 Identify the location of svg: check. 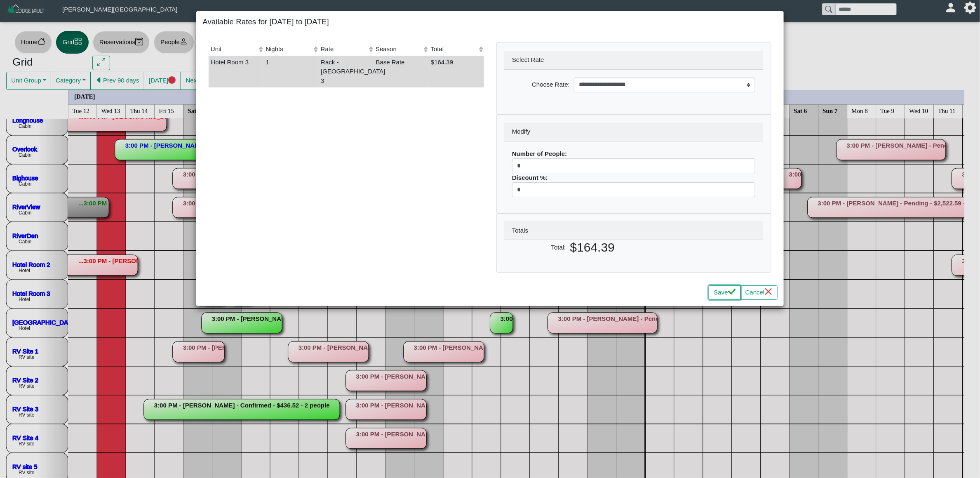
(732, 292).